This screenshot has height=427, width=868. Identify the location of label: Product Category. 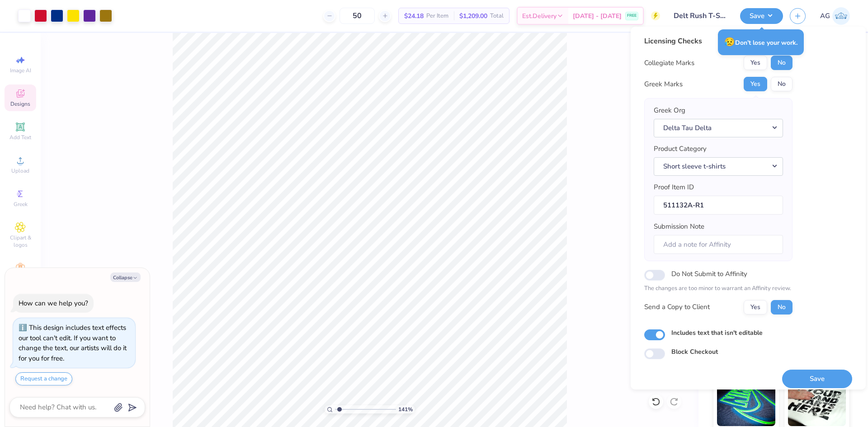
(680, 148).